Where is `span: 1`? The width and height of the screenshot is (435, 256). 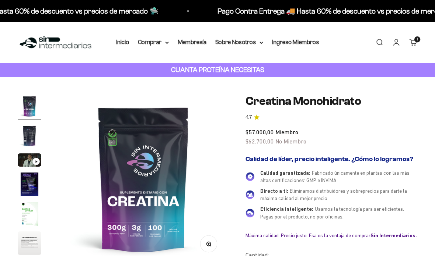 span: 1 is located at coordinates (417, 39).